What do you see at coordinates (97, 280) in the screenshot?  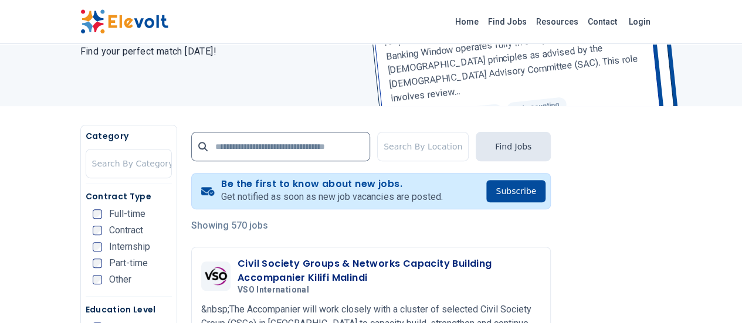 I see `input: Other` at bounding box center [97, 280].